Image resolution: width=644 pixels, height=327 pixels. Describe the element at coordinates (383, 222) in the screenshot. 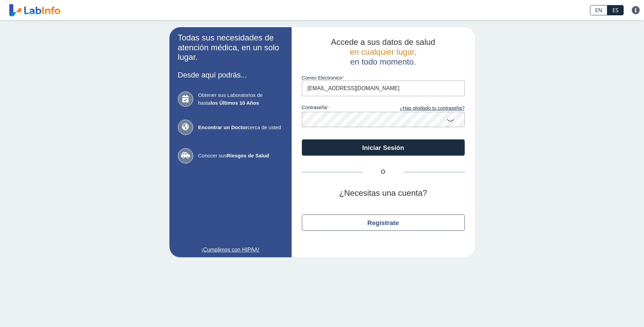

I see `button: Regístrate` at that location.